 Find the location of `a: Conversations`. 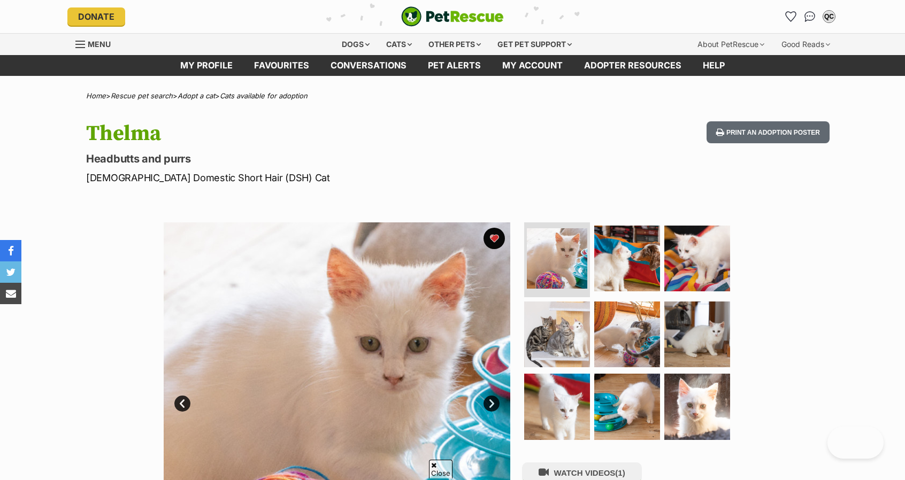

a: Conversations is located at coordinates (810, 17).